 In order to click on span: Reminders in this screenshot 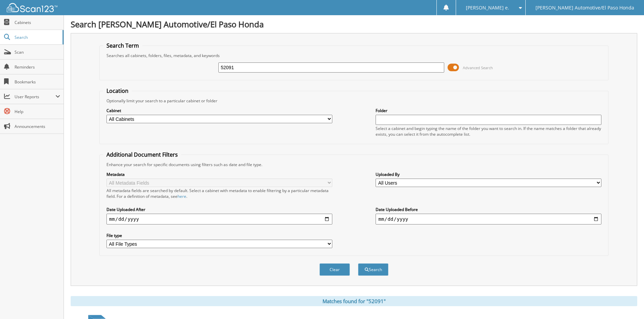, I will do `click(37, 67)`.